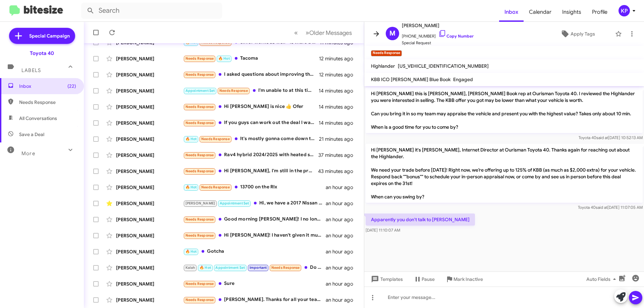 The height and width of the screenshot is (308, 644). What do you see at coordinates (339, 171) in the screenshot?
I see `div: 43 minutes ago` at bounding box center [339, 171].